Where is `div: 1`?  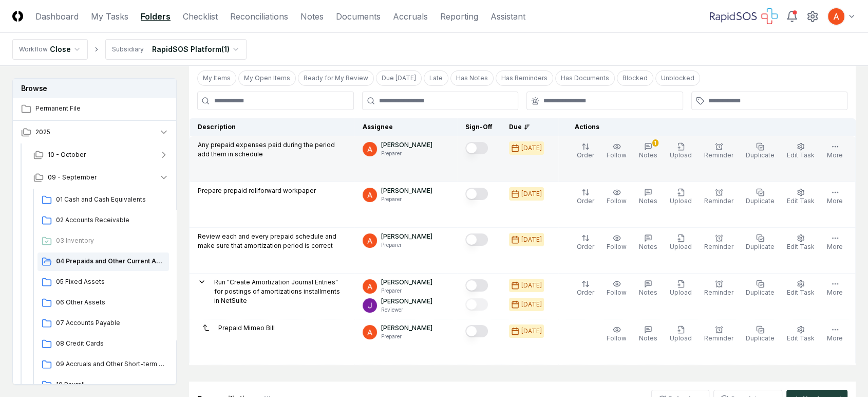
div: 1 is located at coordinates (655, 143).